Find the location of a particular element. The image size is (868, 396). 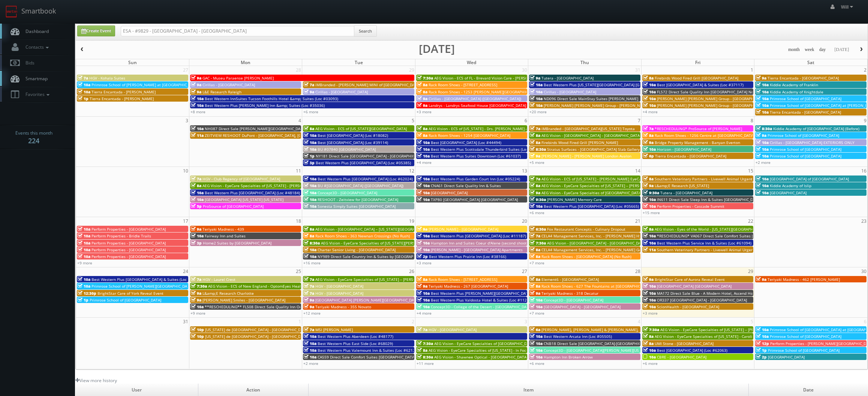

span: L&E Research Raleigh is located at coordinates (222, 92).